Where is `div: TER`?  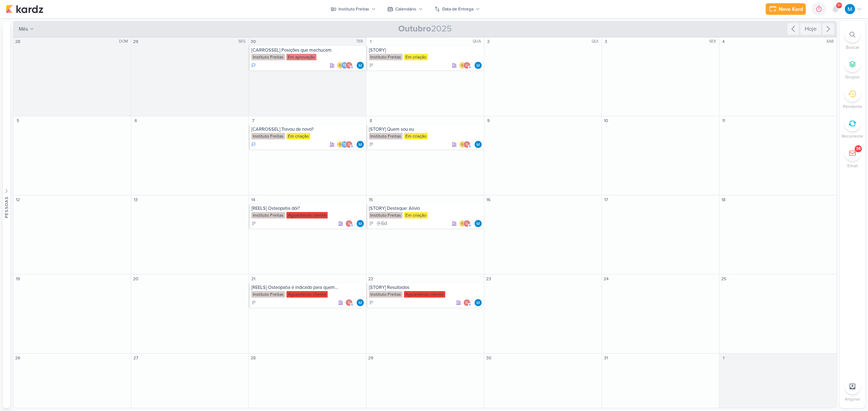 div: TER is located at coordinates (361, 42).